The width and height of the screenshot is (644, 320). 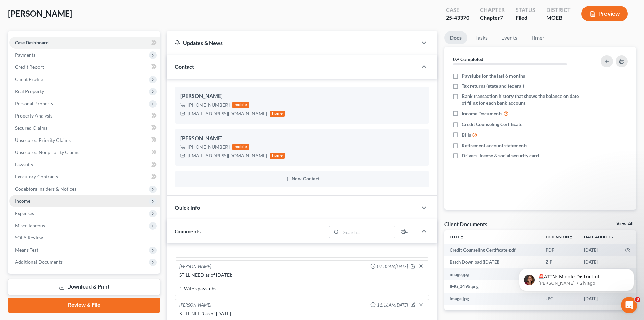 I want to click on a: Unsecured Priority Claims, so click(x=84, y=140).